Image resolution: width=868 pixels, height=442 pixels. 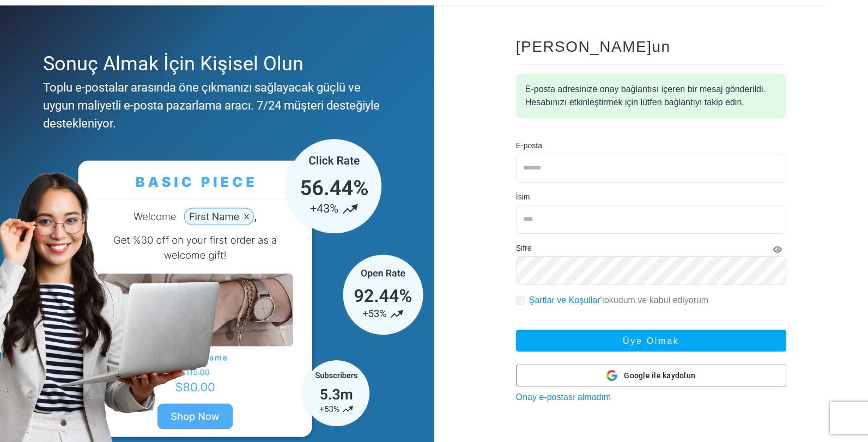 What do you see at coordinates (651, 375) in the screenshot?
I see `a: Google ile kaydolun` at bounding box center [651, 375].